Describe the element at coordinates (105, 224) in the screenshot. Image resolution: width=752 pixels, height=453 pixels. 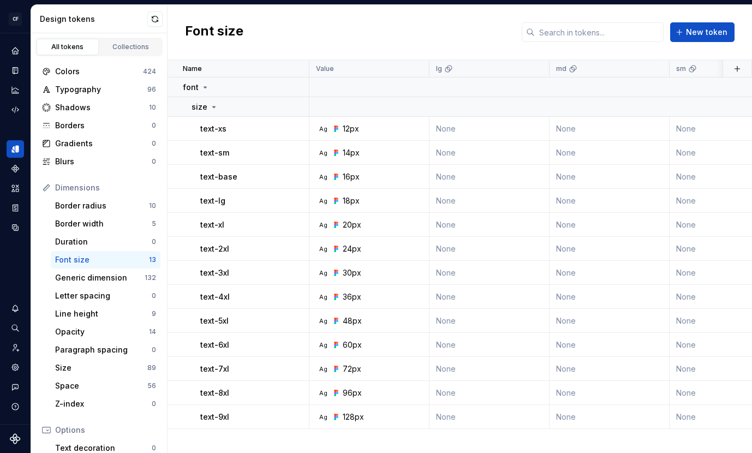
I see `a: Border width5` at that location.